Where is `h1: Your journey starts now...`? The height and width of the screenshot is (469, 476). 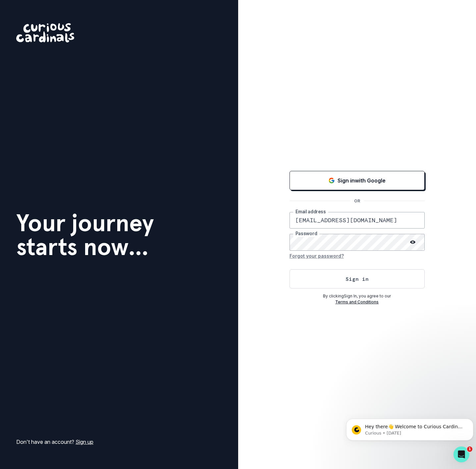
h1: Your journey starts now... is located at coordinates (85, 235).